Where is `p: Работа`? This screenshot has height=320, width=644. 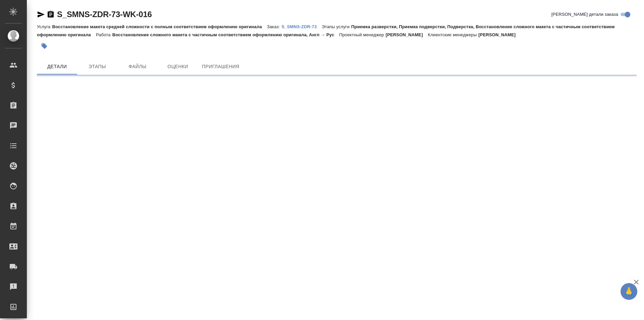 p: Работа is located at coordinates (104, 35).